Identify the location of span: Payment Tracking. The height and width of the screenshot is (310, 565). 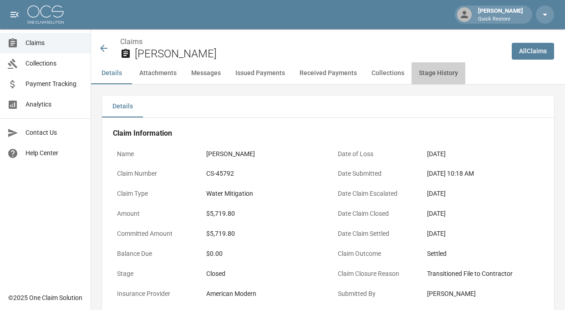
(54, 84).